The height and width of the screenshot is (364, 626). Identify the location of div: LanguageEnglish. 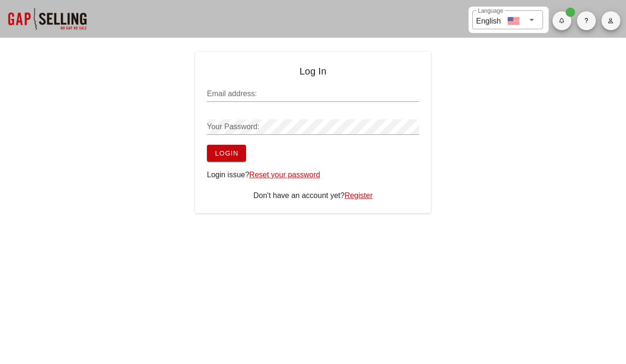
(507, 20).